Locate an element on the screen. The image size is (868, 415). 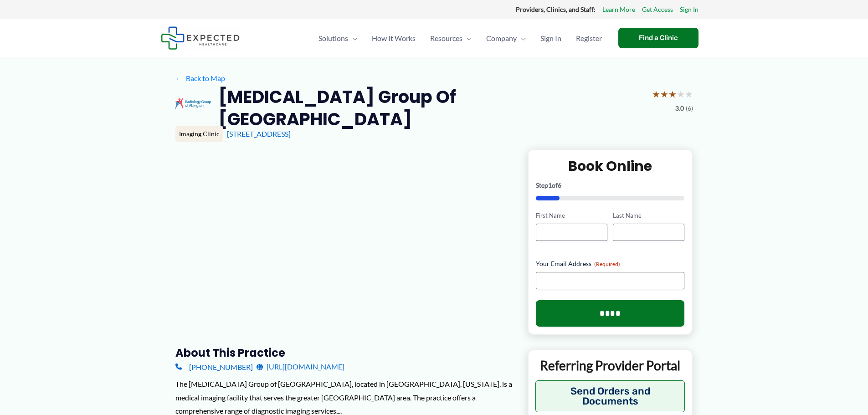
a: Get Access is located at coordinates (658, 10).